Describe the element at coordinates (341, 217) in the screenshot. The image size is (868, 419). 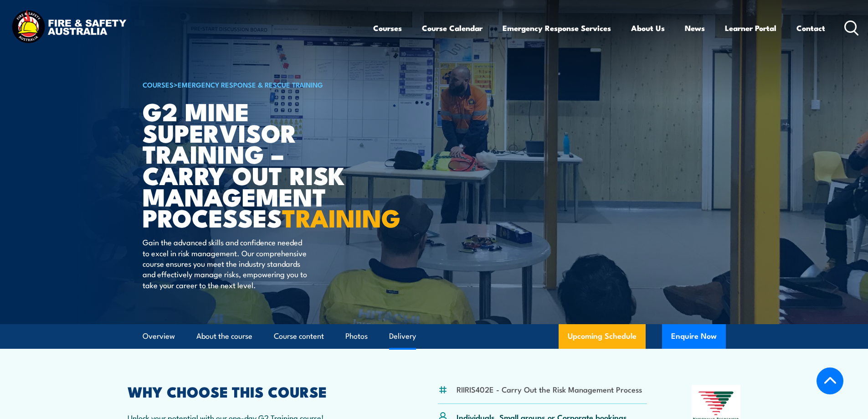
I see `strong: TRAINING` at that location.